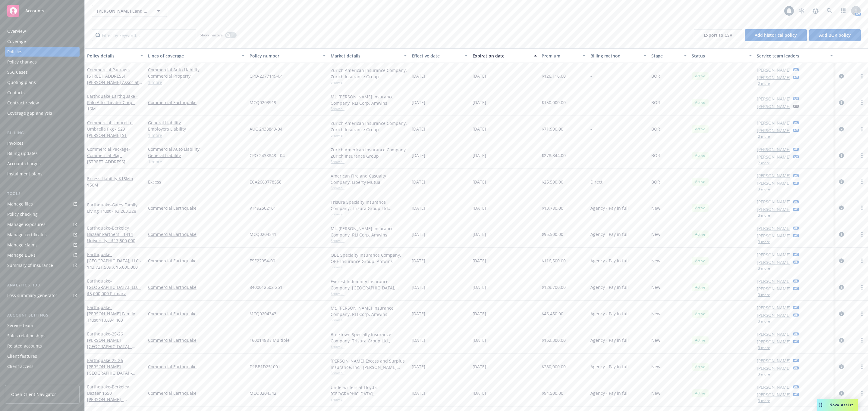 The height and width of the screenshot is (411, 868). What do you see at coordinates (17, 72) in the screenshot?
I see `div: SSC Cases` at bounding box center [17, 72].